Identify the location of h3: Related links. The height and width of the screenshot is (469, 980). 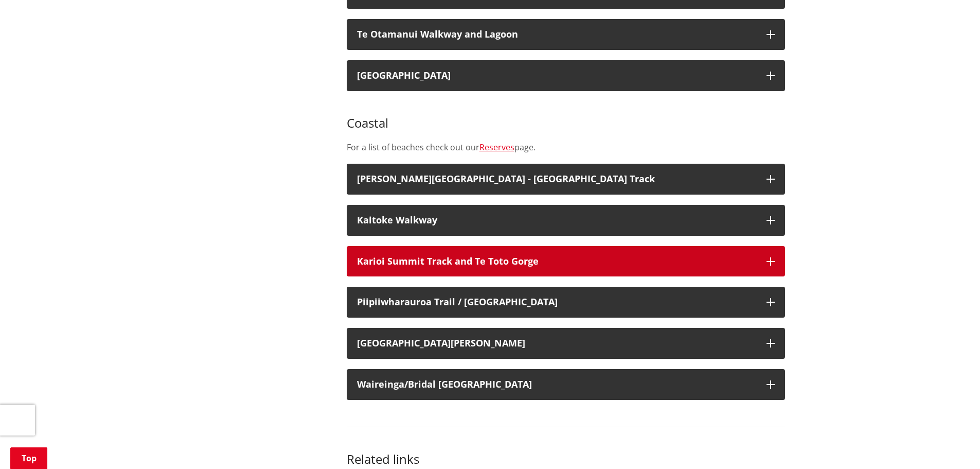
(566, 459).